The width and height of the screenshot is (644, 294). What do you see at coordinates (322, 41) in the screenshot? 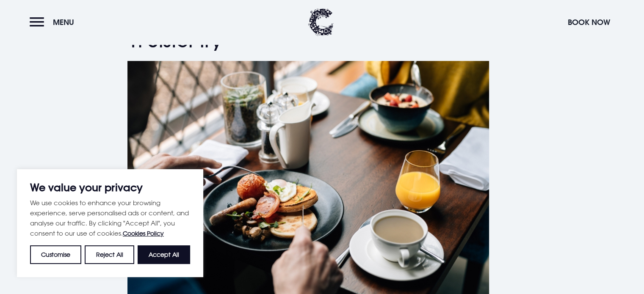
I see `h2: 1. Ulster fry` at bounding box center [322, 41].